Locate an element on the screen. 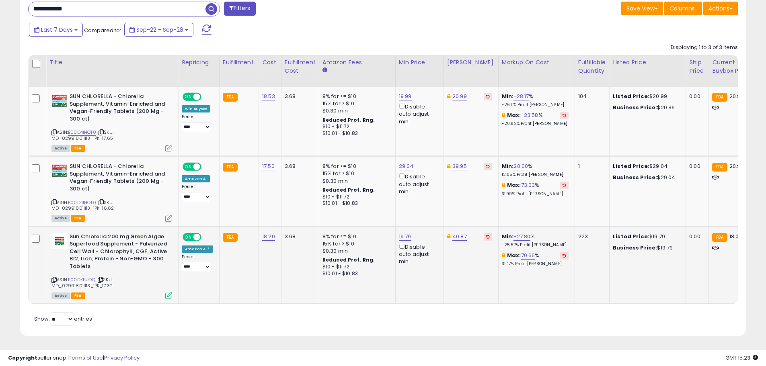 This screenshot has height=366, width=766. b: Business Price: is located at coordinates (635, 248).